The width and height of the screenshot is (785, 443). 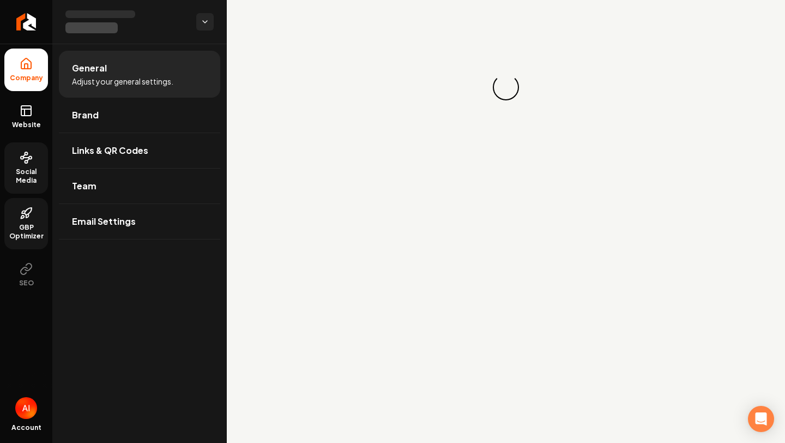 What do you see at coordinates (26, 78) in the screenshot?
I see `span: Company` at bounding box center [26, 78].